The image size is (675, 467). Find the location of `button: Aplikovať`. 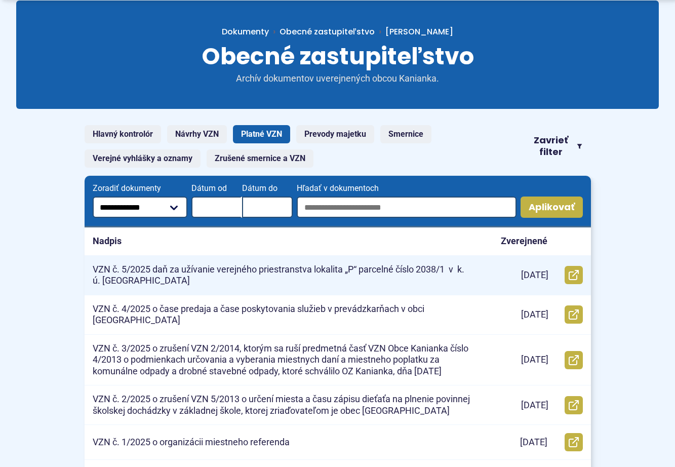

button: Aplikovať is located at coordinates (552, 207).